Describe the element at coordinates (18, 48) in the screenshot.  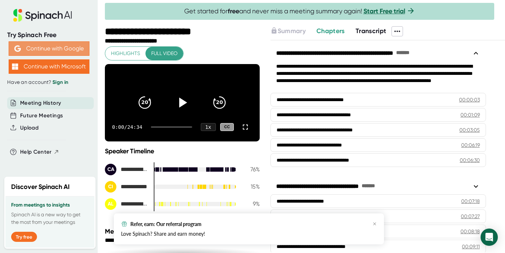
I see `img: Aehbyd4JwY73AAAAAElFTkSuQmCC` at that location.